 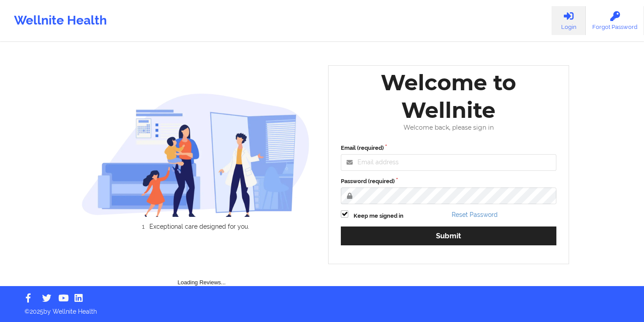 What do you see at coordinates (199, 226) in the screenshot?
I see `li: Exceptional care designed for you.` at bounding box center [199, 226].